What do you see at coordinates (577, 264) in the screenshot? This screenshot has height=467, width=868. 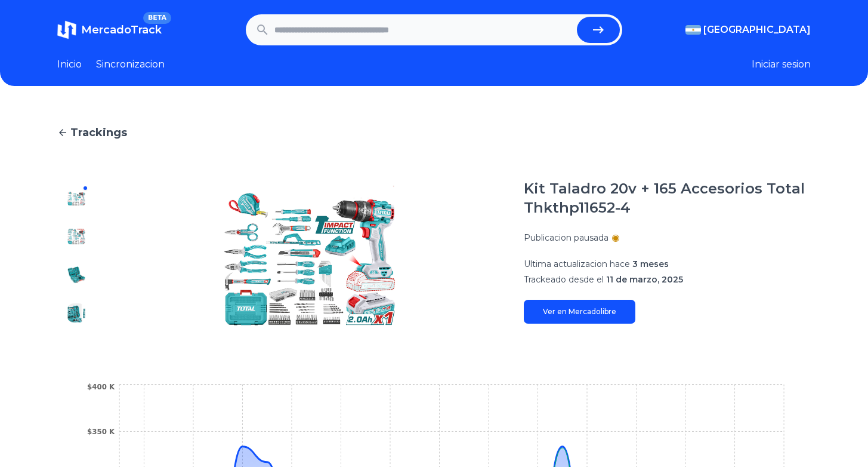 I see `span: Ultima actualizacion hace` at bounding box center [577, 264].